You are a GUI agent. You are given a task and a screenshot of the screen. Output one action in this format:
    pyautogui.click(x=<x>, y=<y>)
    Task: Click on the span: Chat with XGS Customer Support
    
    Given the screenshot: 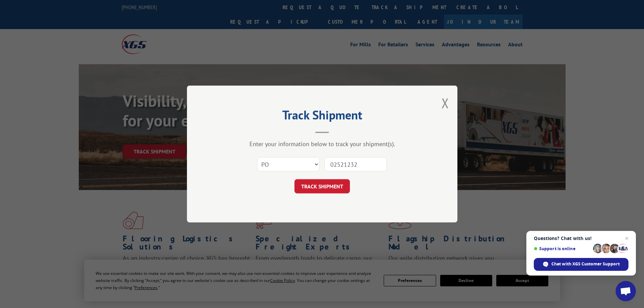 What is the action you would take?
    pyautogui.click(x=586, y=264)
    